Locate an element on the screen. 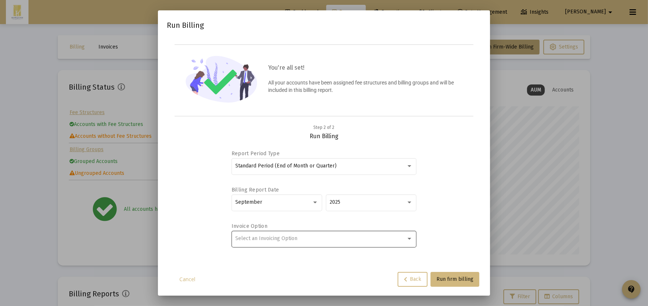 This screenshot has height=306, width=648. button: Run firm billing is located at coordinates (455, 279).